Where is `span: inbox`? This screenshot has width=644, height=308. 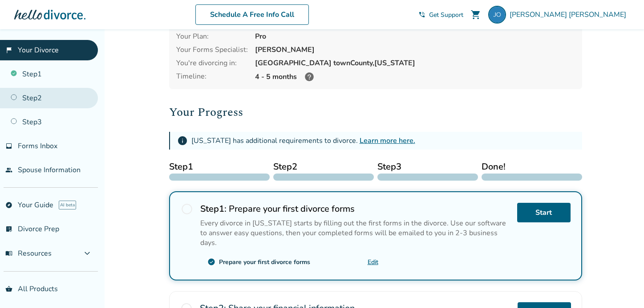 span: inbox is located at coordinates (9, 146).